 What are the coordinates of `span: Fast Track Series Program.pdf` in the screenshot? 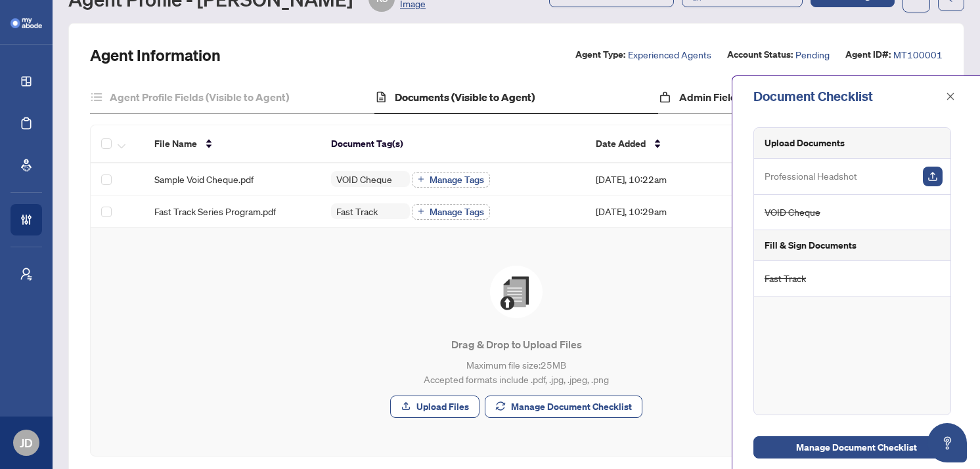 It's located at (215, 211).